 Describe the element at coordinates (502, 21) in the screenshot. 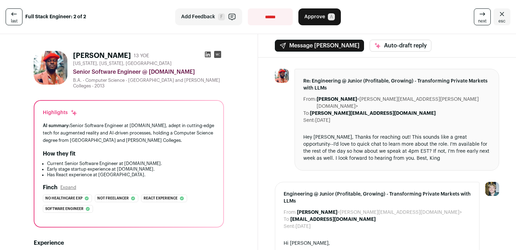

I see `span: esc` at that location.